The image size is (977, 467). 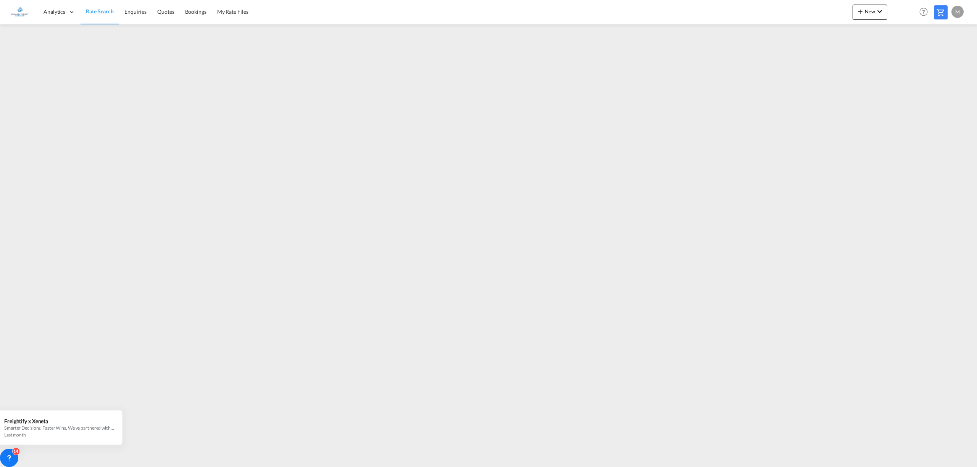 What do you see at coordinates (54, 12) in the screenshot?
I see `span: Analytics` at bounding box center [54, 12].